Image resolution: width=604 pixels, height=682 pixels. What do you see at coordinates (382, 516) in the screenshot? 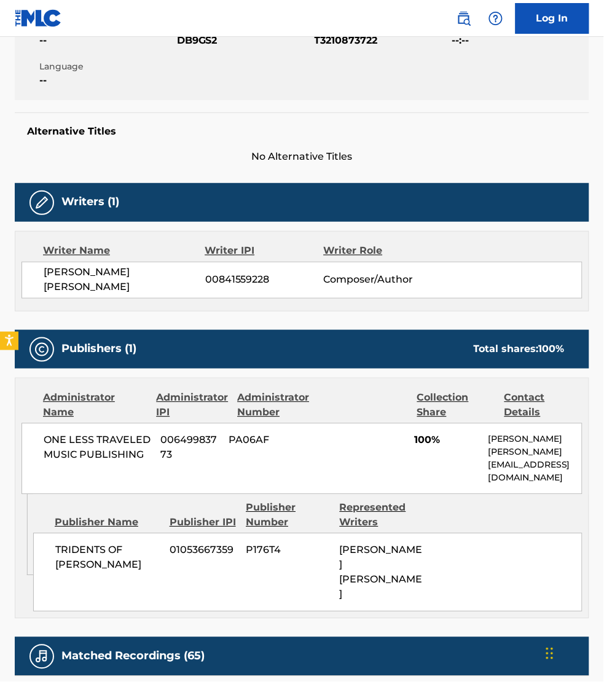
I see `div: Represented Writers` at bounding box center [382, 516].